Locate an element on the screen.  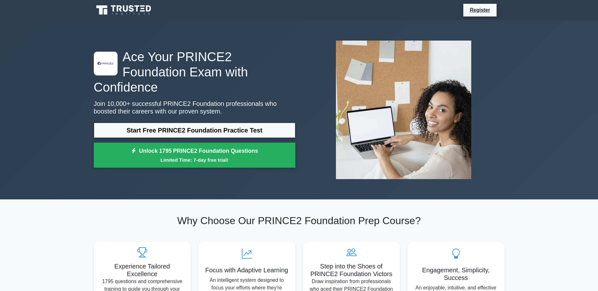
h5: Engagement, Simplicity, Success is located at coordinates (456, 274).